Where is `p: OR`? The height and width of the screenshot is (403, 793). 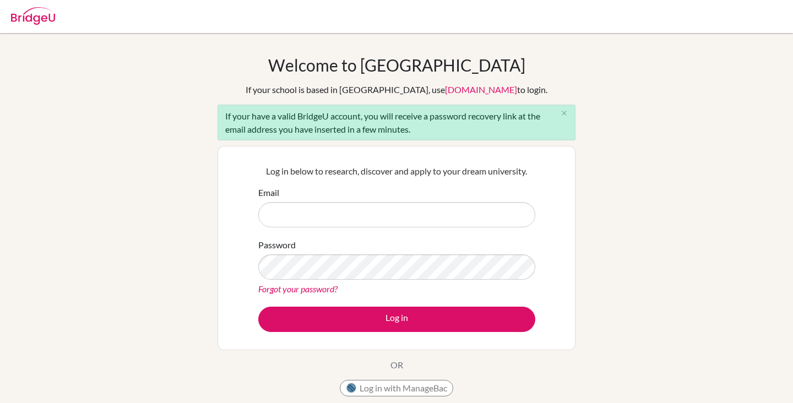 p: OR is located at coordinates (396, 365).